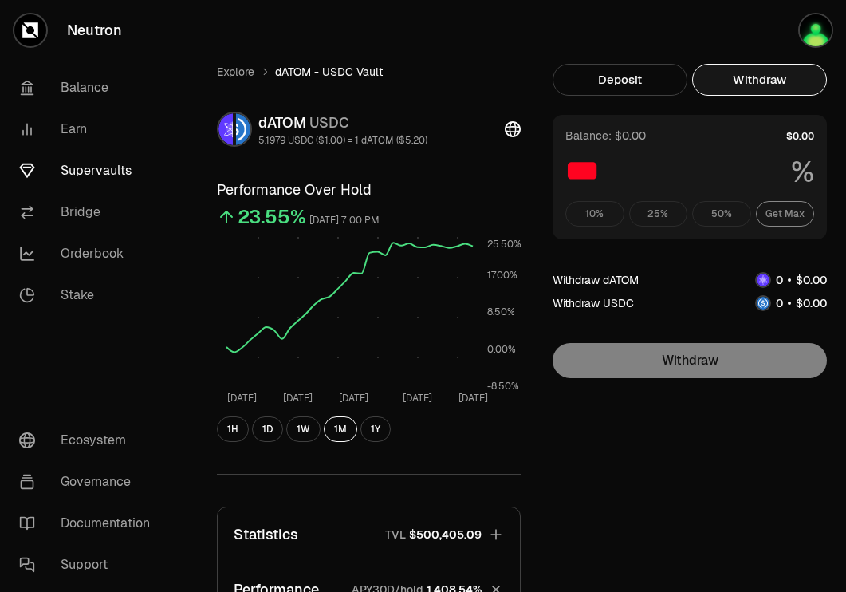  What do you see at coordinates (503, 386) in the screenshot?
I see `tspan: -8.50%` at bounding box center [503, 386].